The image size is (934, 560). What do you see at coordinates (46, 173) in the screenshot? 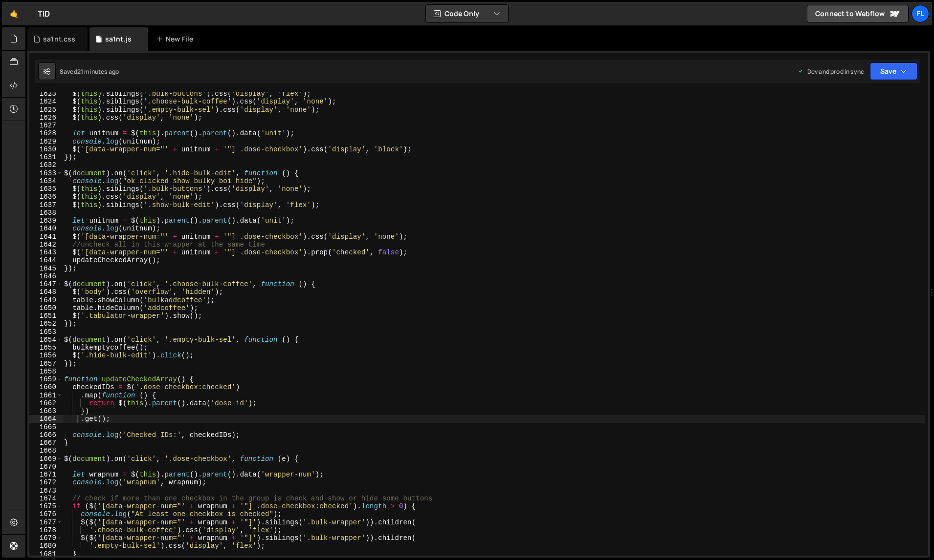
I see `div: 1633` at bounding box center [46, 173].